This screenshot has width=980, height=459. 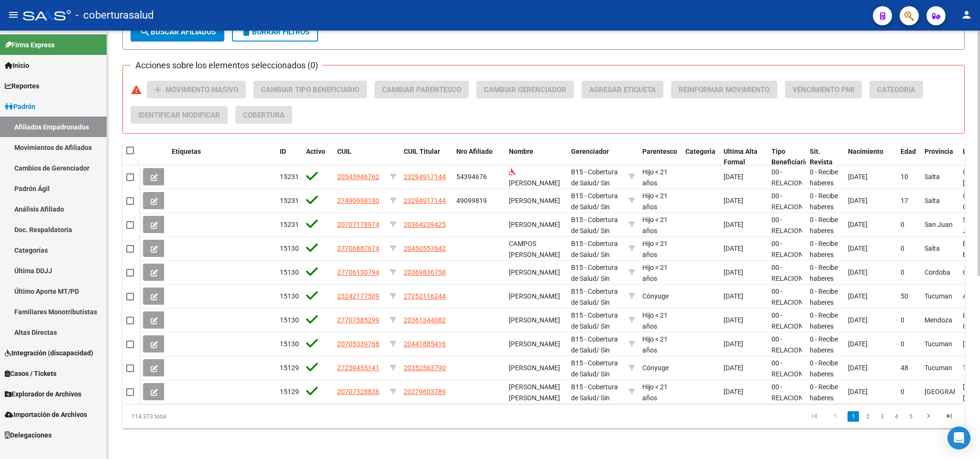 I want to click on span: Salta, so click(x=932, y=177).